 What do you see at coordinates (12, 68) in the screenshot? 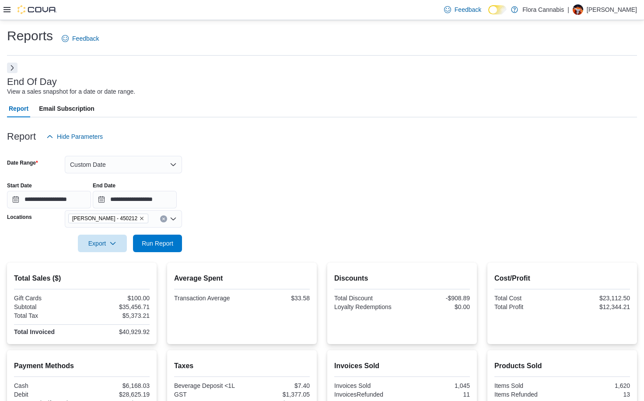
I see `button: Next` at bounding box center [12, 68].